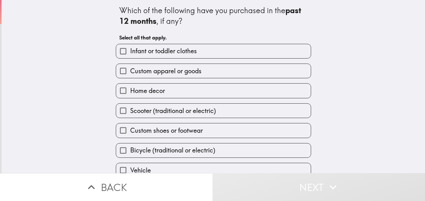 The height and width of the screenshot is (201, 425). Describe the element at coordinates (147, 91) in the screenshot. I see `span: Home decor` at that location.